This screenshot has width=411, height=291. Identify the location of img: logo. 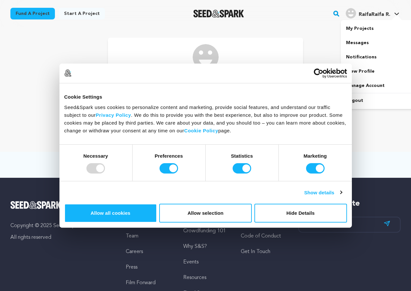
(68, 73).